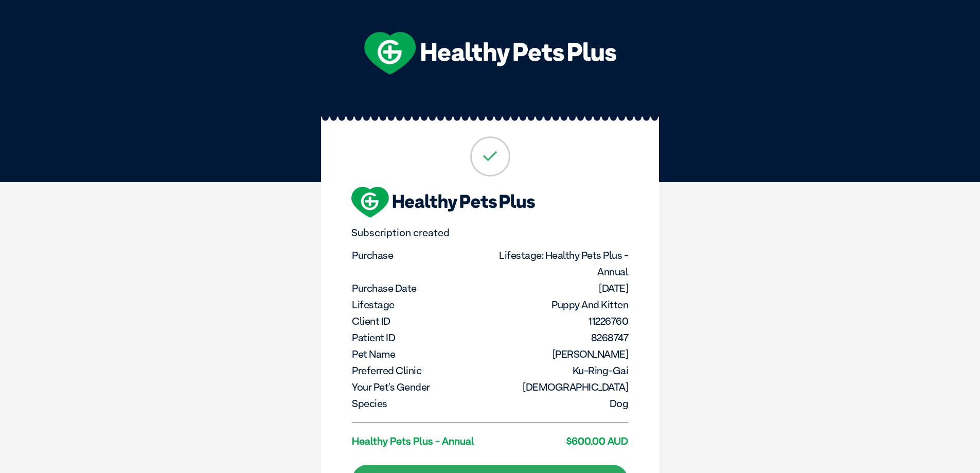  I want to click on img: hpp-logo, so click(443, 202).